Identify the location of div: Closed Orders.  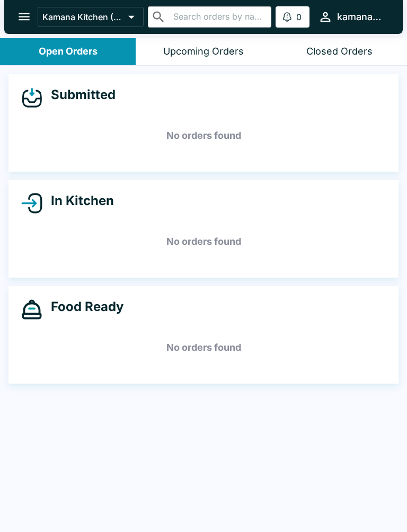
(339, 51).